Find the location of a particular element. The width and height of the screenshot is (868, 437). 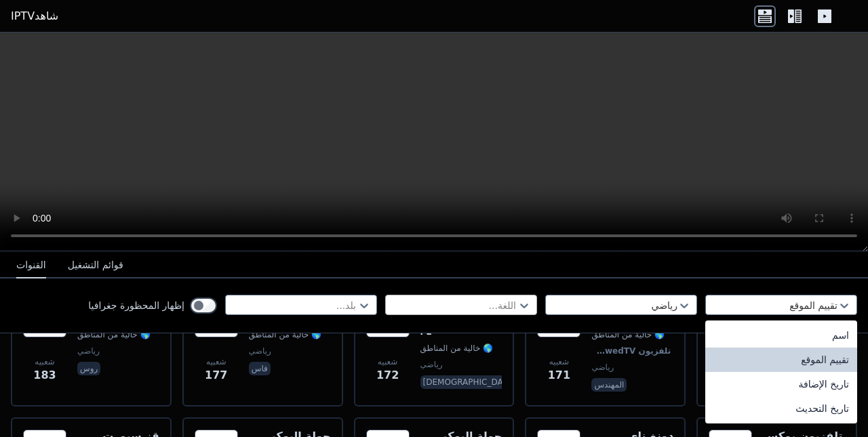

a: شاهدIPTV is located at coordinates (35, 16).